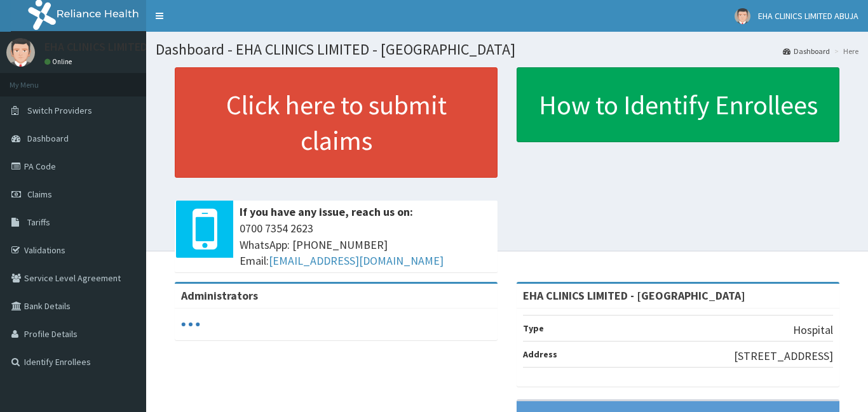  Describe the element at coordinates (809, 16) in the screenshot. I see `span: EHA CLINICS LIMITED ABUJA` at that location.